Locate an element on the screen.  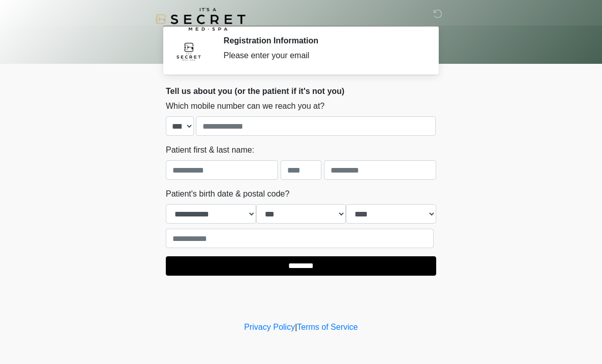
label: Which mobile number can we reach you at? is located at coordinates (245, 106).